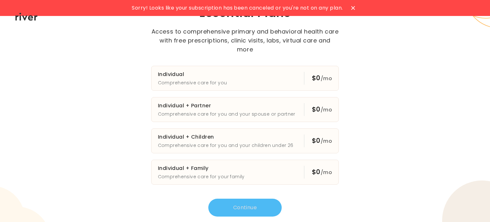 Image resolution: width=490 pixels, height=222 pixels. What do you see at coordinates (245, 172) in the screenshot?
I see `button: Individual + FamilyComprehensive care for your family$0/mo` at bounding box center [245, 172].